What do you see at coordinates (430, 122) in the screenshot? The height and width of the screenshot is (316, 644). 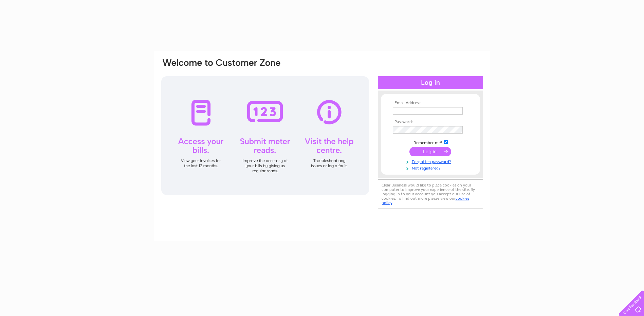 I see `th: Password:` at bounding box center [430, 122].